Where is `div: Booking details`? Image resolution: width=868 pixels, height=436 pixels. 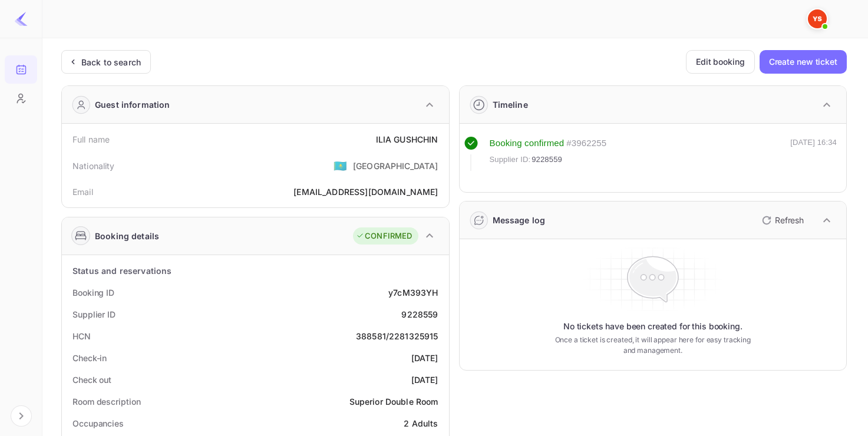 div: Booking details is located at coordinates (127, 236).